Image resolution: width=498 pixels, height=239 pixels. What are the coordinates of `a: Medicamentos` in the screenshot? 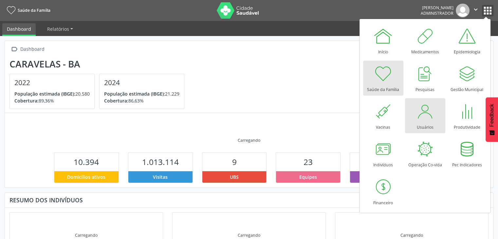 It's located at (425, 40).